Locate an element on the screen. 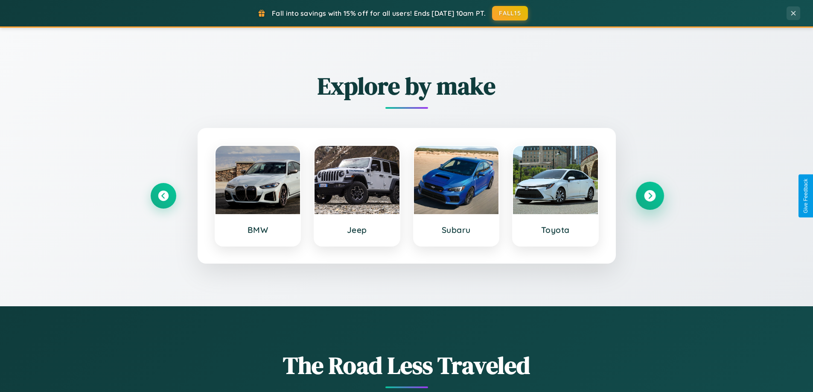 The height and width of the screenshot is (392, 813). h3: BMW is located at coordinates (258, 230).